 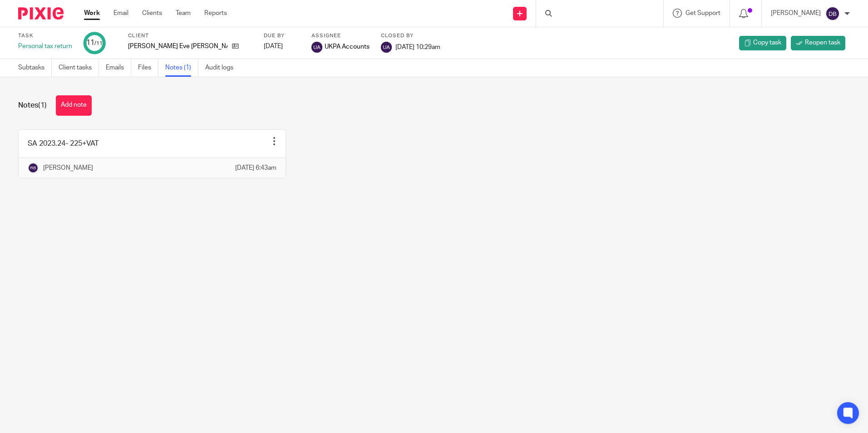 I want to click on img: Pixie, so click(x=41, y=13).